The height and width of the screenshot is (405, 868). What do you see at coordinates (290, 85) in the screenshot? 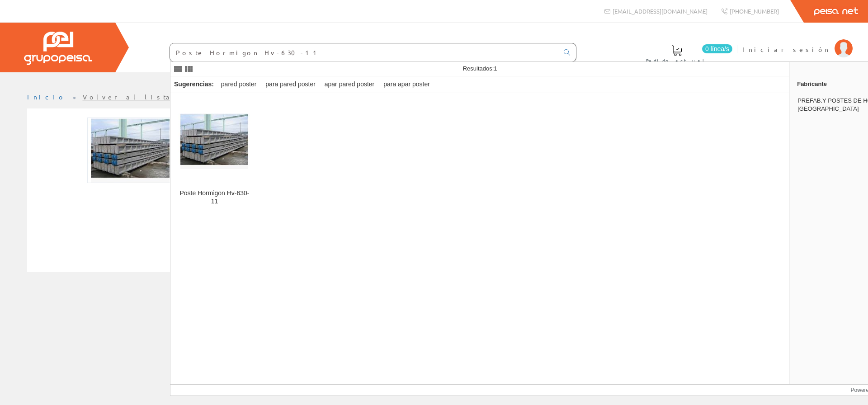
I see `div: para pared poster` at bounding box center [290, 85].